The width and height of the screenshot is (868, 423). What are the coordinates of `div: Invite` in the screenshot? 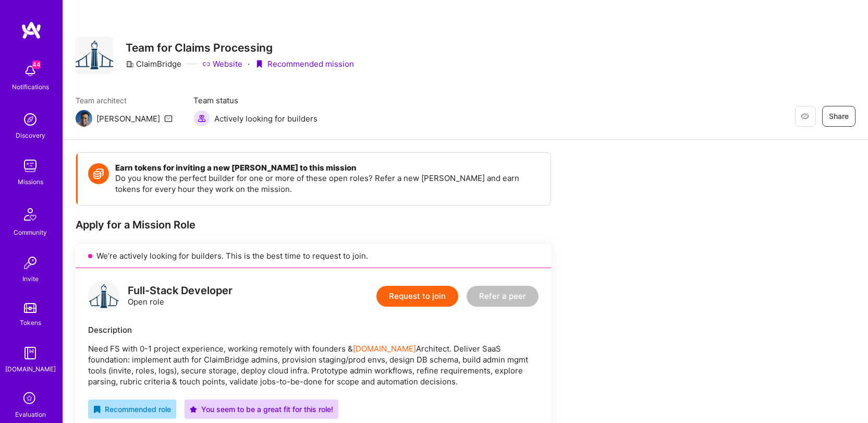 It's located at (30, 279).